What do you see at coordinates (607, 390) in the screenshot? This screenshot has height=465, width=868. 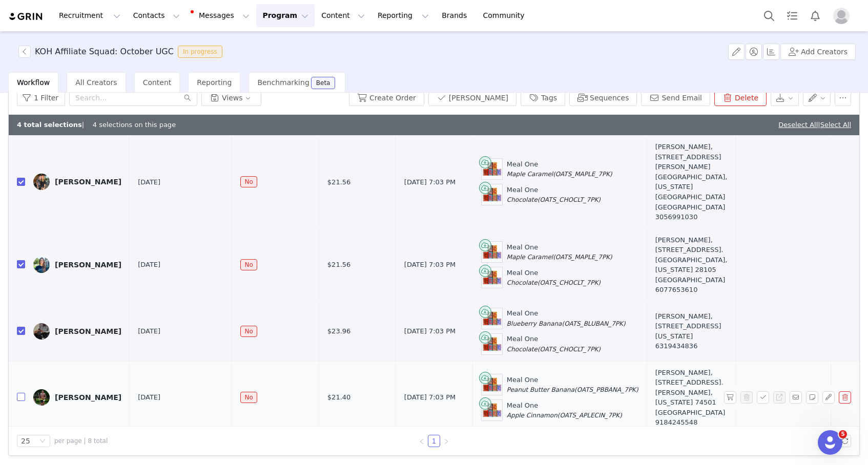 I see `span: (OATS_PBBANA_7PK)` at bounding box center [607, 390].